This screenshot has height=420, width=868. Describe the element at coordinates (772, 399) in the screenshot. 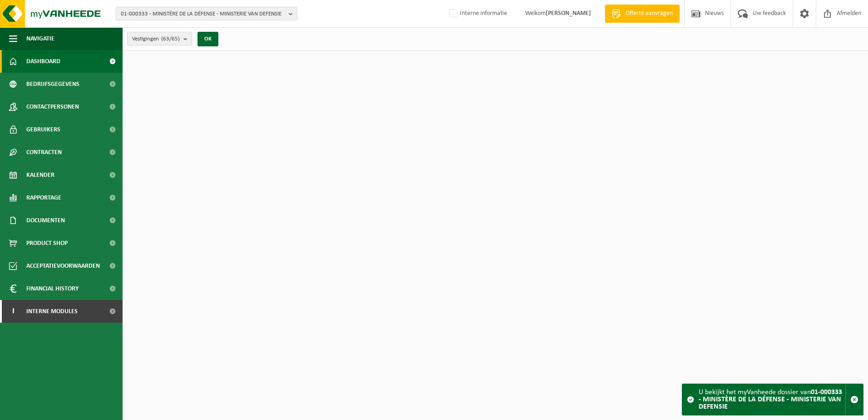

I see `div: U bekijkt het myVanheede dossier van` at that location.